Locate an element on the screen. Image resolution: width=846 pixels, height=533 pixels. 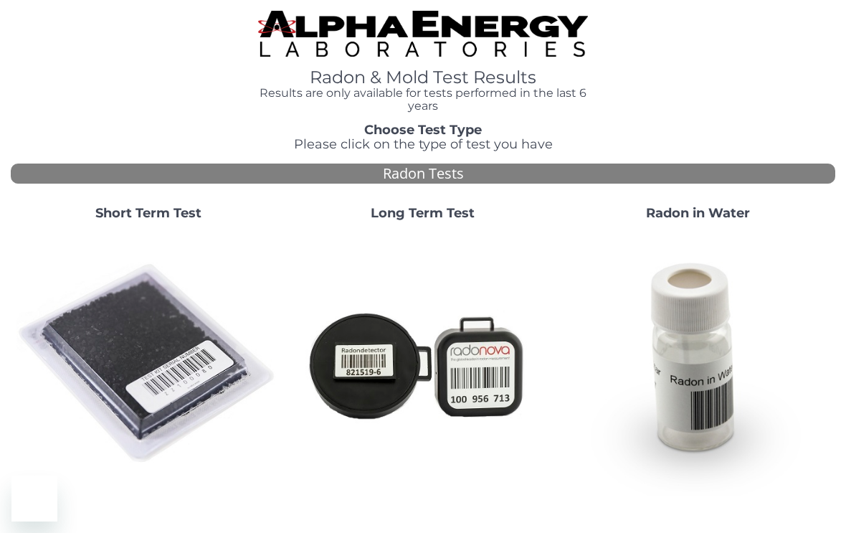
h4: Results are only available for tests performed in the last 6 years is located at coordinates (423, 99).